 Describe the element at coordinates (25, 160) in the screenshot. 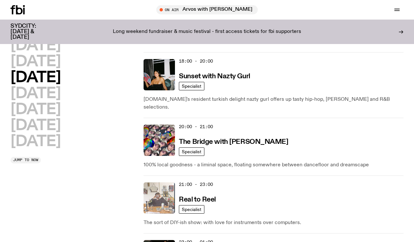

I see `span: Jump to now` at that location.